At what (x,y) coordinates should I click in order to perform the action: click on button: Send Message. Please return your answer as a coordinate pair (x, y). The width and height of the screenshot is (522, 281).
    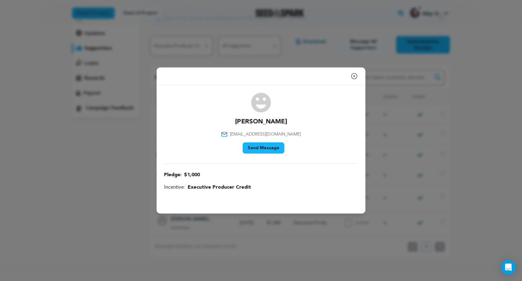
    Looking at the image, I should click on (264, 148).